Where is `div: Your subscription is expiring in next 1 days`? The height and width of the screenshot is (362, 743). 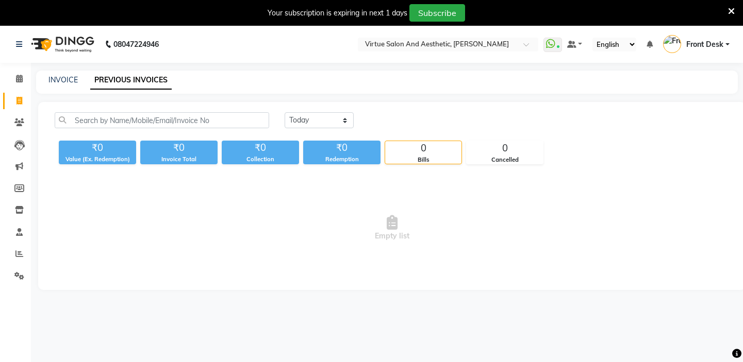 div: Your subscription is expiring in next 1 days is located at coordinates (337, 13).